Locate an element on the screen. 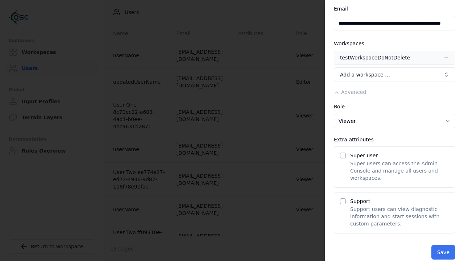  div: testWorkspaceDoNotDelete is located at coordinates (374, 58).